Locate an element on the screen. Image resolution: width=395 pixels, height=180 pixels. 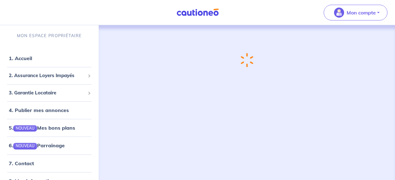
img: loading-spinner is located at coordinates (247, 60).